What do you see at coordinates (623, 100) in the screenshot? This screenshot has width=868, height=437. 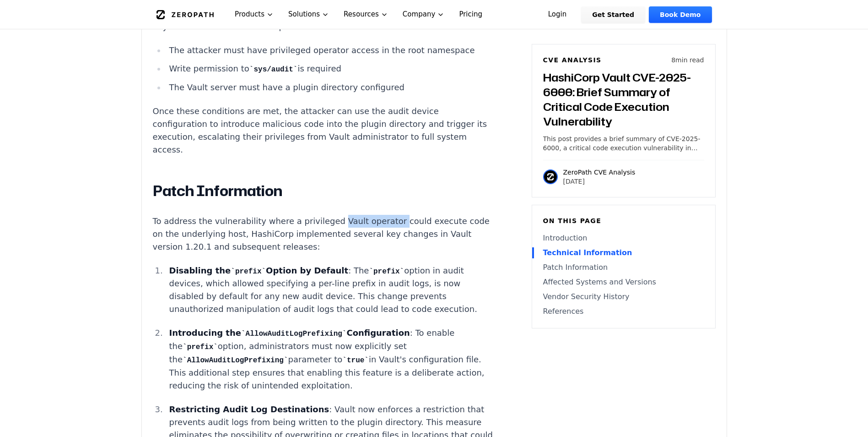 I see `h3: HashiCorp Vault CVE-2025-6000: Brief Summary of Critical Code Execution Vulnerability` at bounding box center [623, 100].